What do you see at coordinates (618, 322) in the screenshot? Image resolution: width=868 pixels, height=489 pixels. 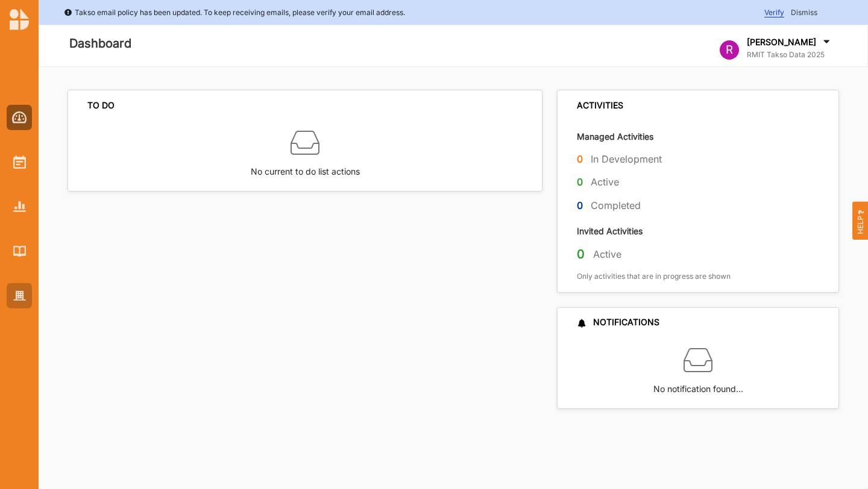 I see `div: NOTIFICATIONS` at bounding box center [618, 322].